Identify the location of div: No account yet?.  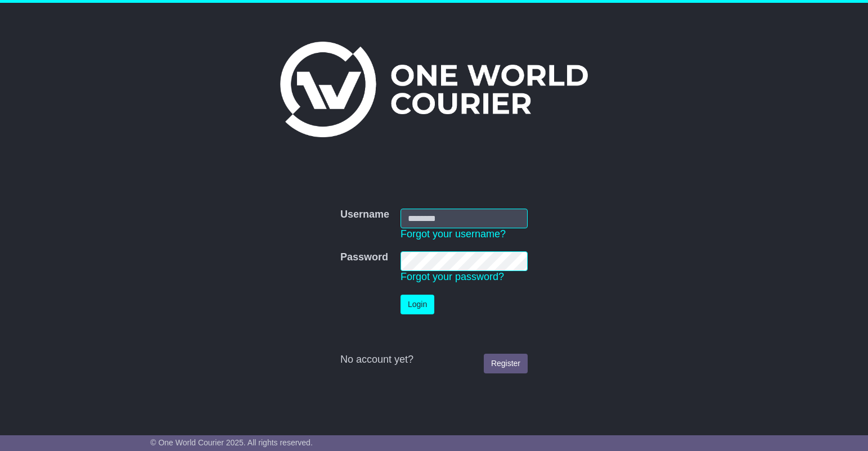
(434, 360).